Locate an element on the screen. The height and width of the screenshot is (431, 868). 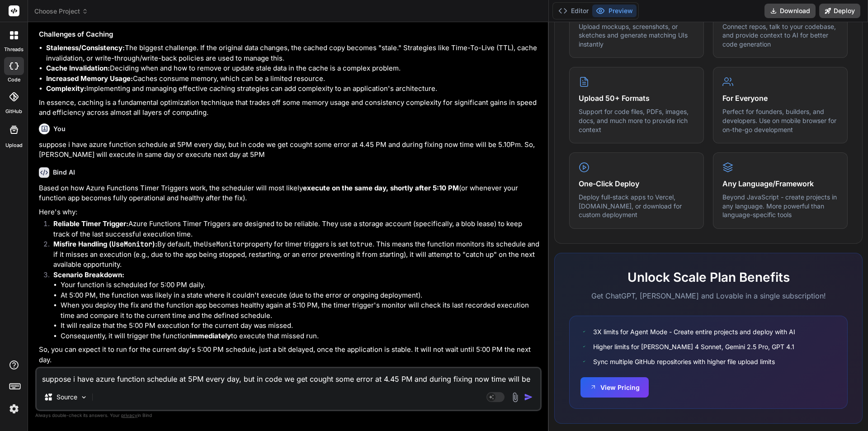
label: threads is located at coordinates (14, 49).